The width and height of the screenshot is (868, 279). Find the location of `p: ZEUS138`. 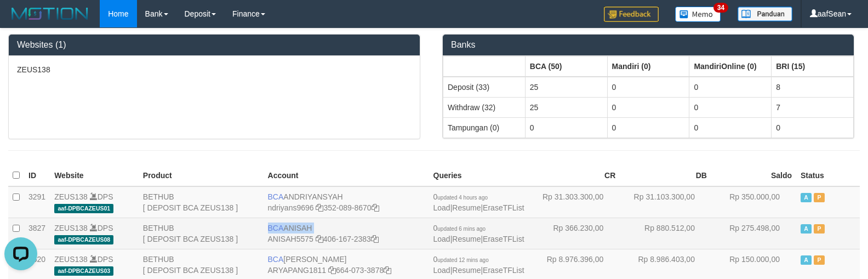

p: ZEUS138 is located at coordinates (215, 70).